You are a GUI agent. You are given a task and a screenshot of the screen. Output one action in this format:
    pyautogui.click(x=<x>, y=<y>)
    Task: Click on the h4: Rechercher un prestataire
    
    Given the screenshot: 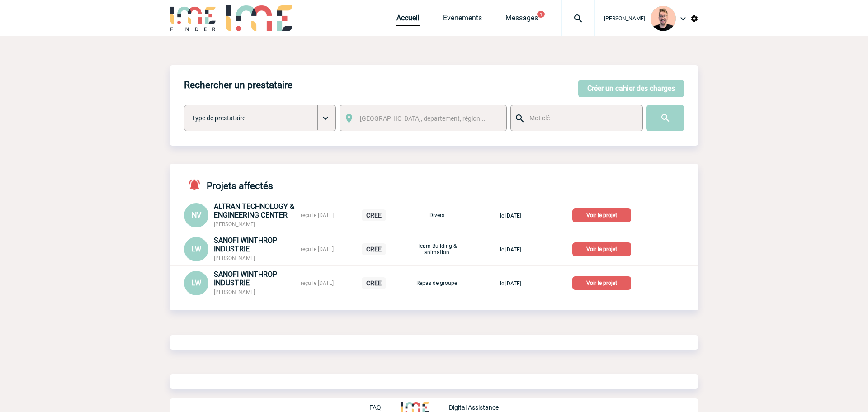 What is the action you would take?
    pyautogui.click(x=238, y=85)
    